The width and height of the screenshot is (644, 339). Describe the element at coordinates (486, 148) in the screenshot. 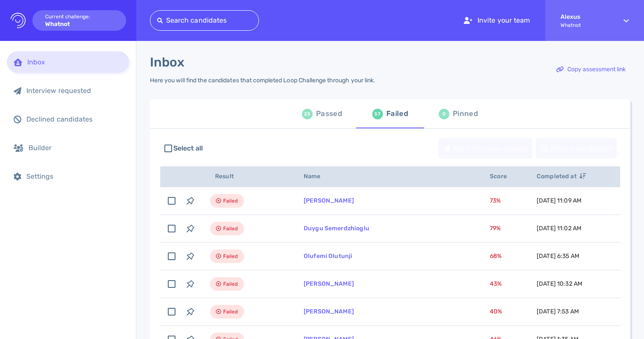

I see `div: Send interview request` at that location.